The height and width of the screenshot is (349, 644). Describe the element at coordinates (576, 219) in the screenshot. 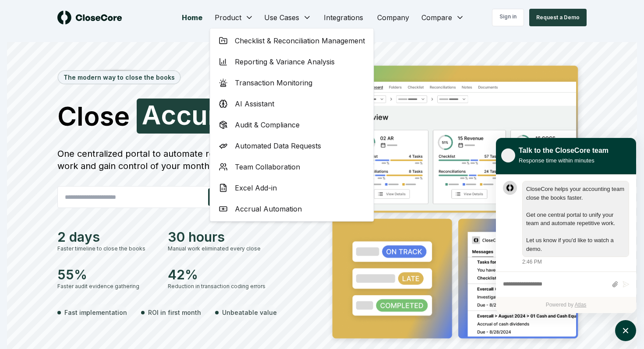

I see `div: atlas-message-text` at that location.